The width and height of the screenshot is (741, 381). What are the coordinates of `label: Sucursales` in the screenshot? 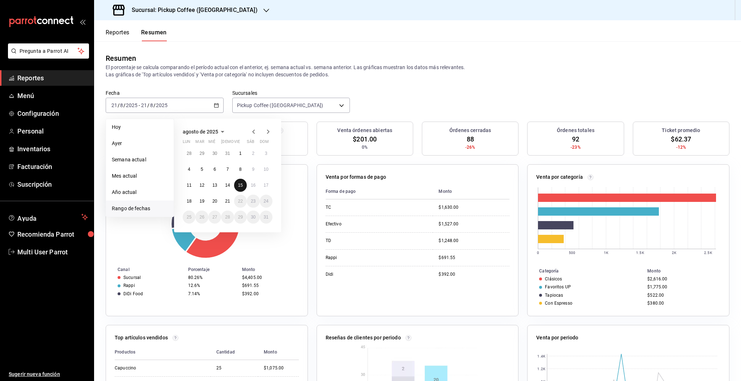 It's located at (291, 93).